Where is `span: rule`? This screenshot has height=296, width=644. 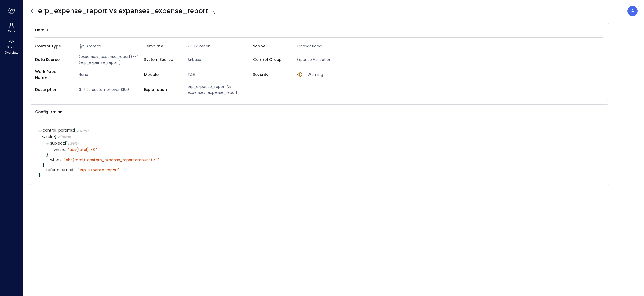 span: rule is located at coordinates (50, 137).